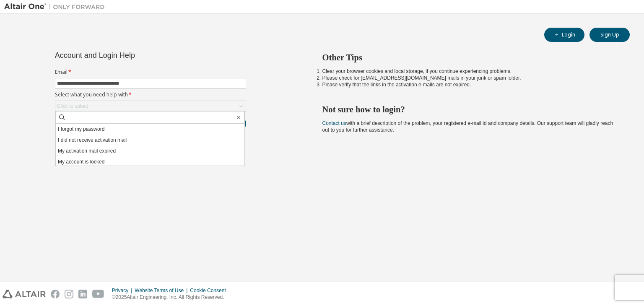 This screenshot has height=306, width=644. Describe the element at coordinates (150, 95) in the screenshot. I see `label: Select what you need help with` at that location.